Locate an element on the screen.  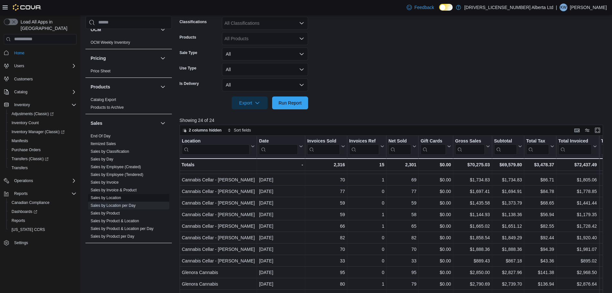
div: Gift Cards is located at coordinates (433, 141).